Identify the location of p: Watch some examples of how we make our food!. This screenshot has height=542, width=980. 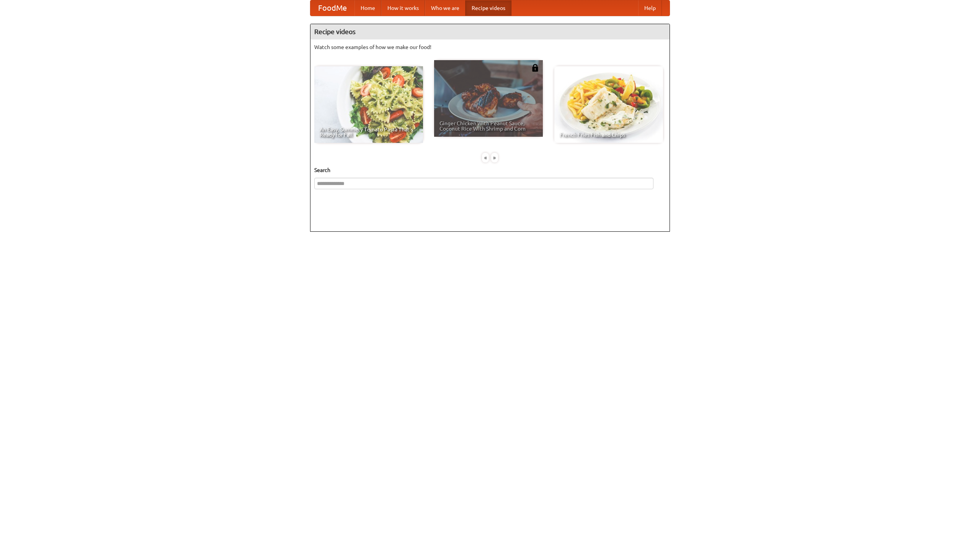
(490, 47).